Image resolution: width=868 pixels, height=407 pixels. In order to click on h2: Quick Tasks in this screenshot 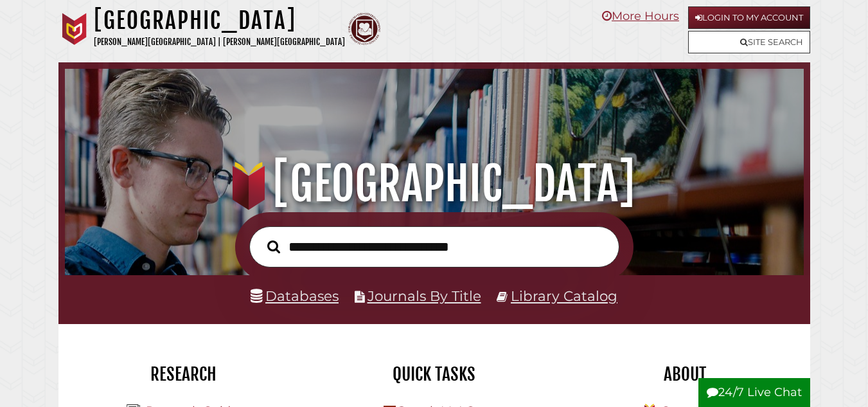, I will do `click(434, 374)`.